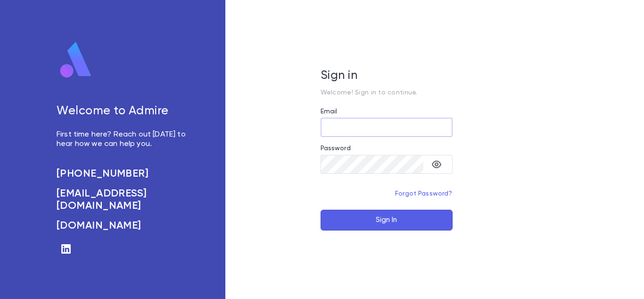  What do you see at coordinates (424, 193) in the screenshot?
I see `a: Forgot Password?` at bounding box center [424, 193].